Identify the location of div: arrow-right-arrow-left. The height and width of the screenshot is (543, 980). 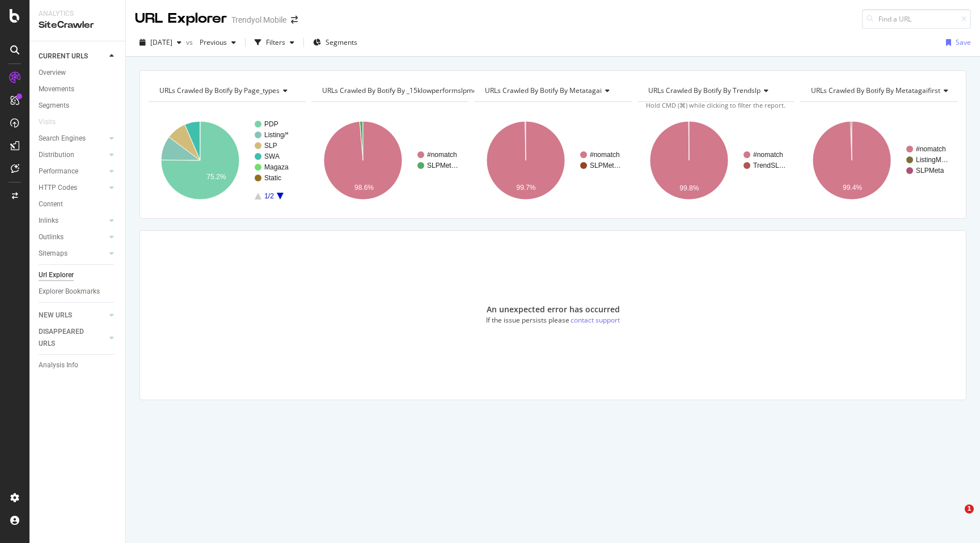
(294, 20).